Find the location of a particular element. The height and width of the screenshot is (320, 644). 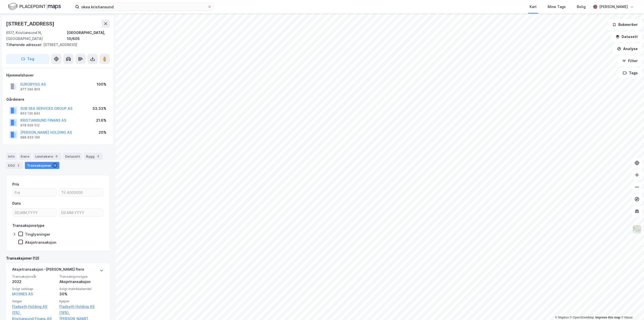

div: 3 is located at coordinates (98, 156).